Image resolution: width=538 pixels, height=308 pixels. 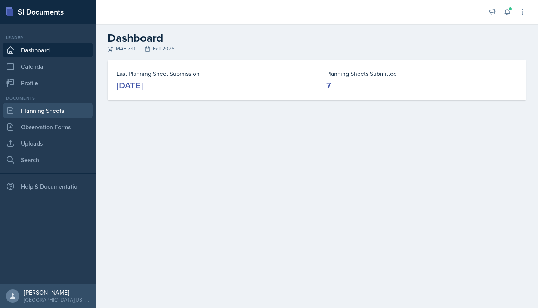 I want to click on a: Uploads, so click(x=48, y=144).